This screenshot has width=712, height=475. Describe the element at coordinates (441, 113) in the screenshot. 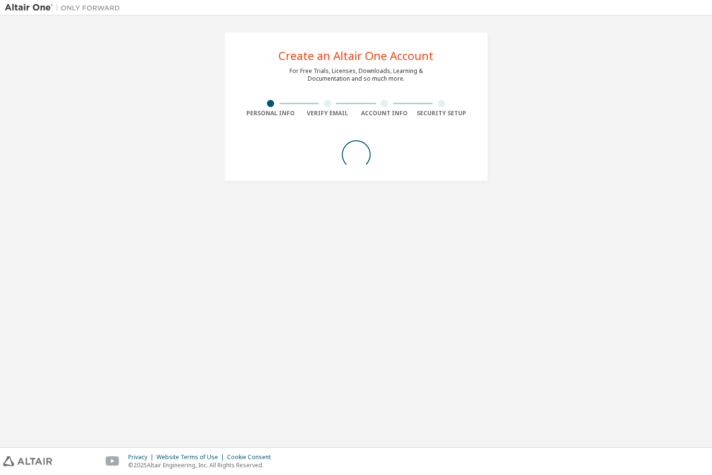

I see `div: Security Setup` at that location.